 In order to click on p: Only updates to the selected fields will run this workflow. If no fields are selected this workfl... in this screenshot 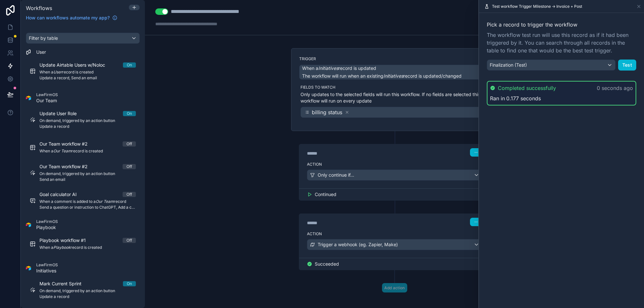, I will do `click(395, 97)`.